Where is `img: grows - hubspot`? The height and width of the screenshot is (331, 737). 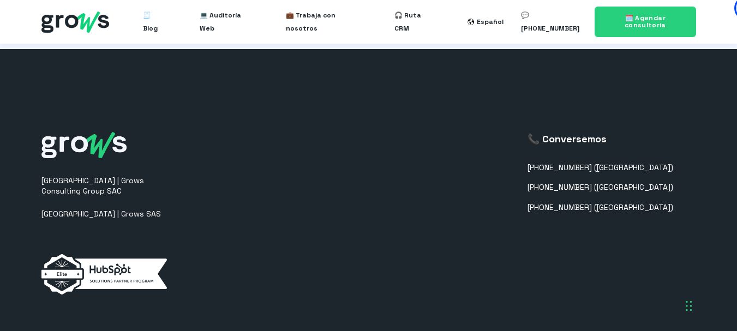
img: grows - hubspot is located at coordinates (75, 22).